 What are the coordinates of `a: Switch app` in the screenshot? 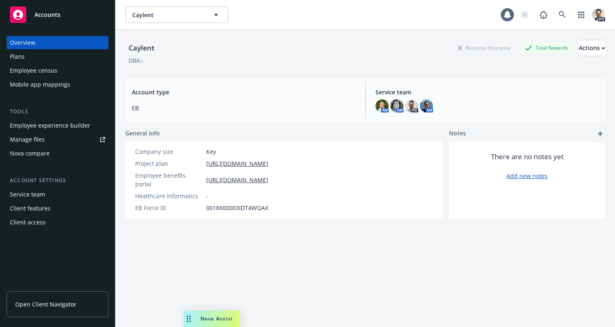 It's located at (581, 15).